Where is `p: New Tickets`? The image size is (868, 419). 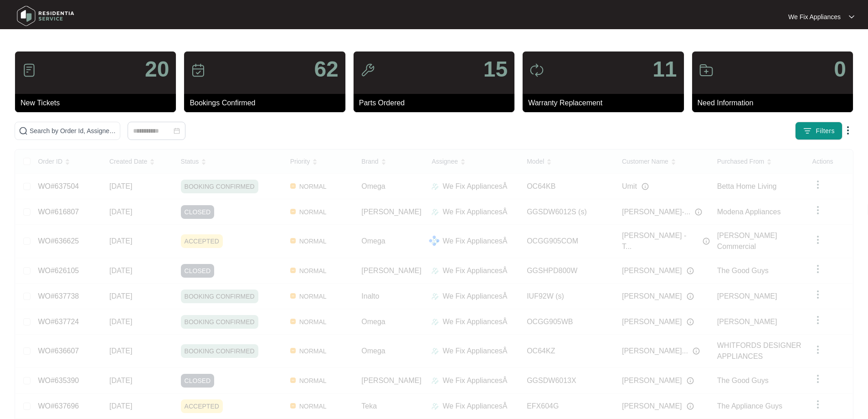
p: New Tickets is located at coordinates (98, 103).